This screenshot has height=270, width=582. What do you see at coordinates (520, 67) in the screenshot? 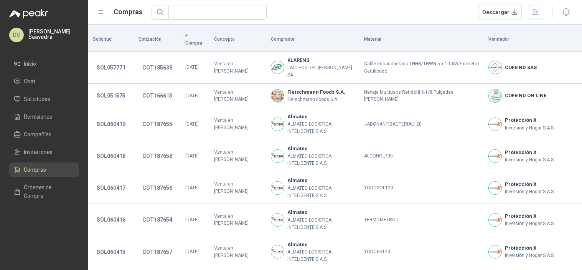
I see `b: COFEIND SAS` at bounding box center [520, 67].